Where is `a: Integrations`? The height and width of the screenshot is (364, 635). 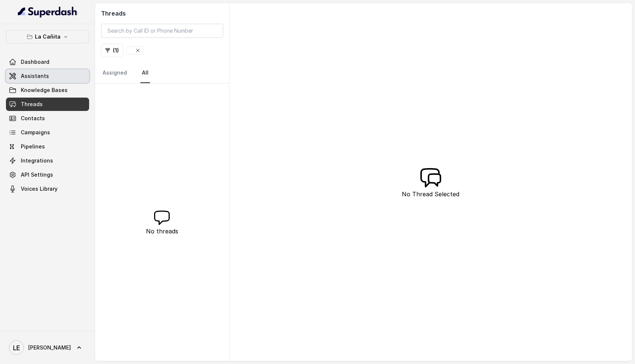
a: Integrations is located at coordinates (47, 161).